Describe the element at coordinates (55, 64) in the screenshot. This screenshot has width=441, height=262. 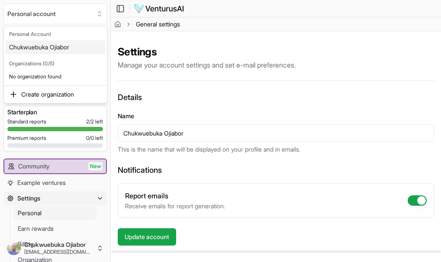
I see `div: Organizations (0/5)` at that location.